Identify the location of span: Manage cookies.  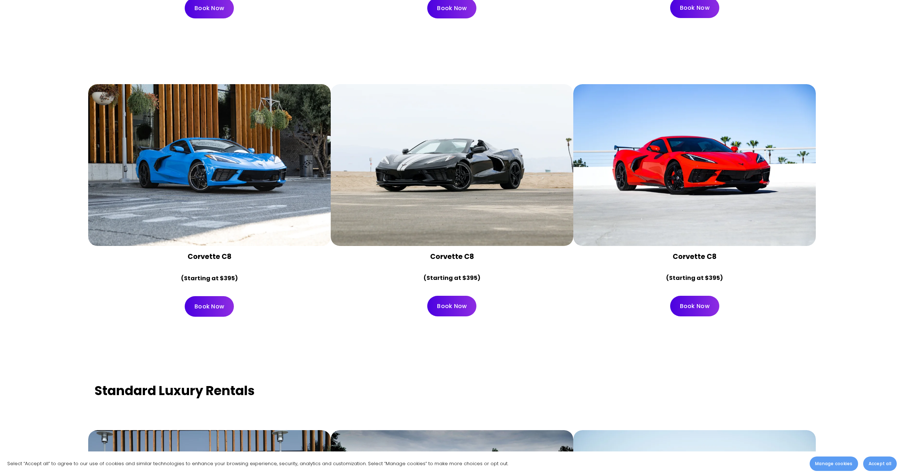
(833, 464).